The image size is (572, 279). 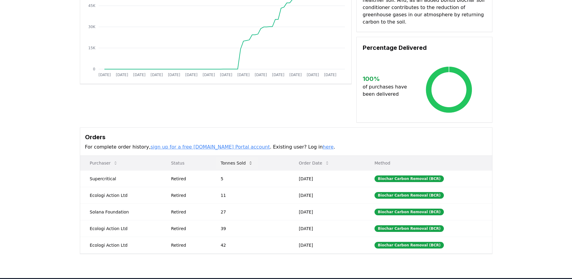 What do you see at coordinates (237, 163) in the screenshot?
I see `button: Tonnes Sold` at bounding box center [237, 163].